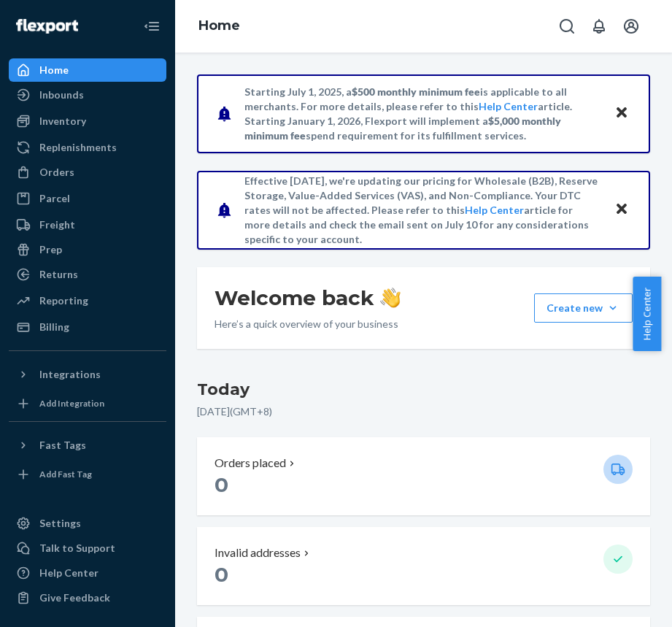  Describe the element at coordinates (66, 473) in the screenshot. I see `div: Add Fast Tag` at that location.